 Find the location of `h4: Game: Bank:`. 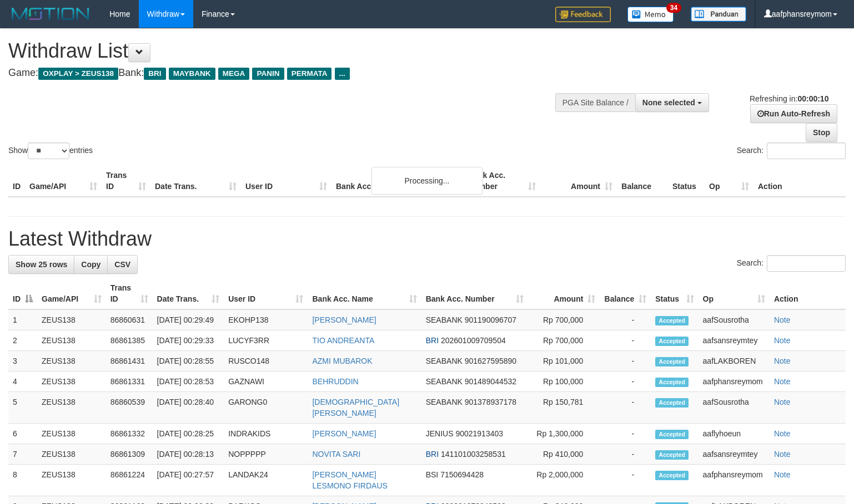

h4: Game: Bank: is located at coordinates (283, 74).